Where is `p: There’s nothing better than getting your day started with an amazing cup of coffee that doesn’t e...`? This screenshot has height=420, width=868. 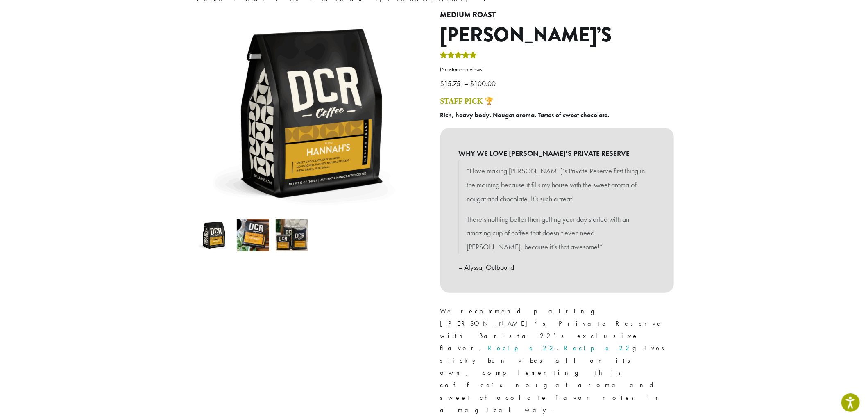
p: There’s nothing better than getting your day started with an amazing cup of coffee that doesn’t e... is located at coordinates (557, 233).